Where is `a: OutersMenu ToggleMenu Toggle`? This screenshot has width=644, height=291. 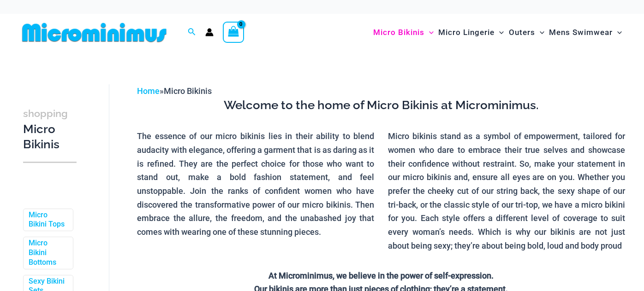
a: OutersMenu ToggleMenu Toggle is located at coordinates (526, 33).